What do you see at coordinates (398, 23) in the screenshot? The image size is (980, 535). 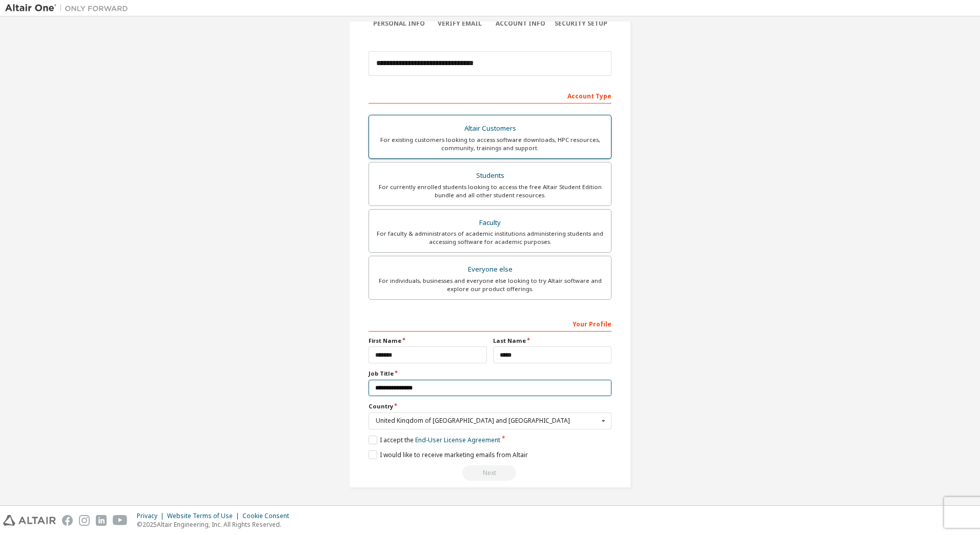 I see `div: Personal Info` at bounding box center [398, 23].